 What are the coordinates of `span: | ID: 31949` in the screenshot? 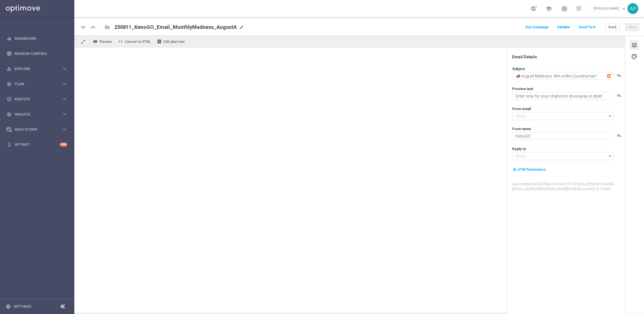 It's located at (603, 189).